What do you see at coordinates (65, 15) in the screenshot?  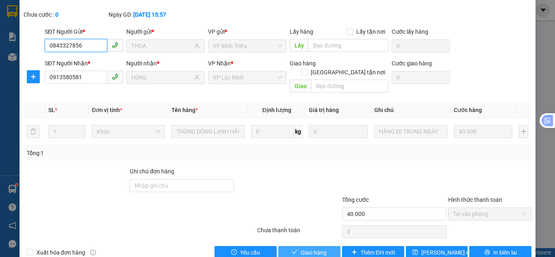 I see `div: Chưa cước :` at bounding box center [65, 15].